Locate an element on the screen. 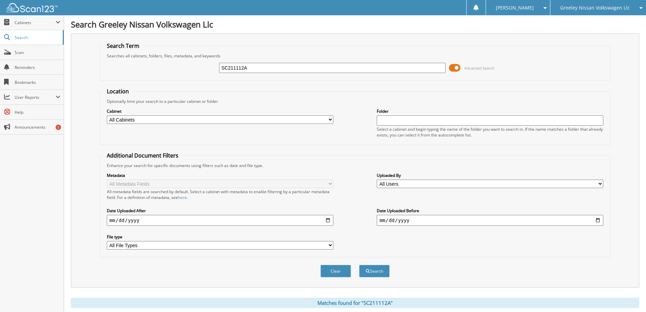  input: start is located at coordinates (220, 220).